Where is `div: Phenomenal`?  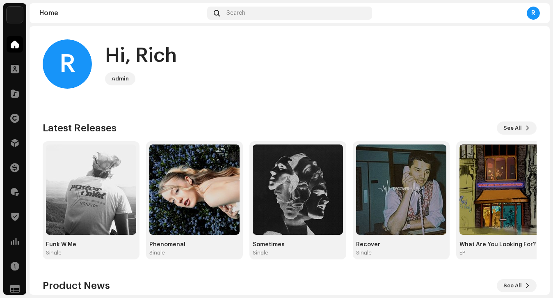
div: Phenomenal is located at coordinates (195, 245).